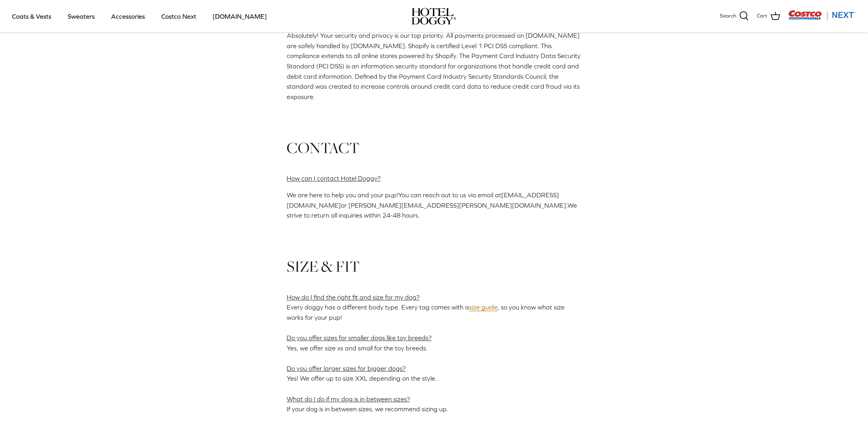  What do you see at coordinates (434, 257) in the screenshot?
I see `h2: SIZE & FIT` at bounding box center [434, 257].